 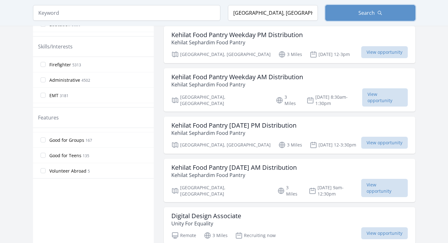 What do you see at coordinates (89, 171) in the screenshot?
I see `span: 5` at bounding box center [89, 171].